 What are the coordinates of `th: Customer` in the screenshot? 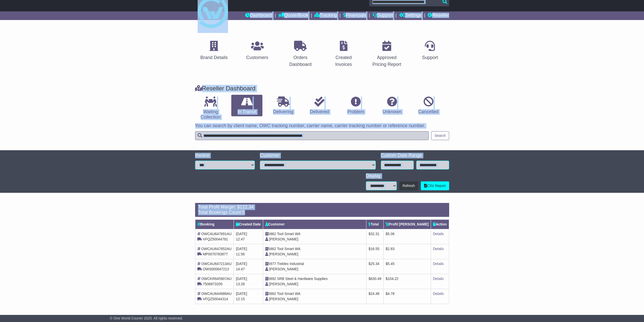 It's located at (315, 224).